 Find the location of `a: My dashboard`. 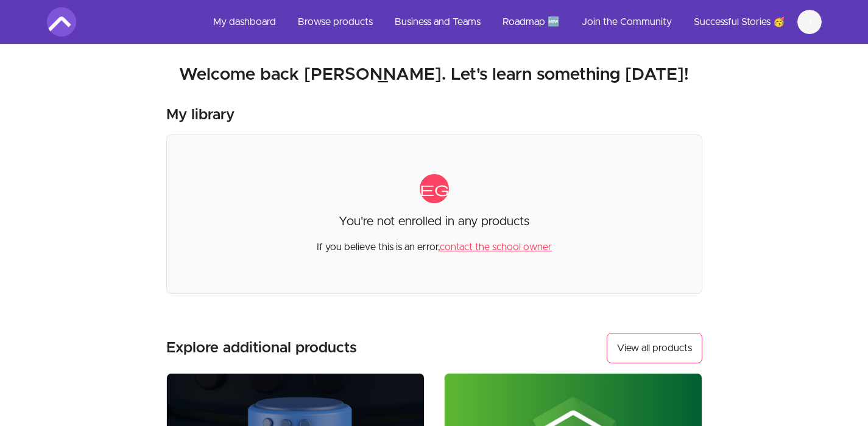

a: My dashboard is located at coordinates (244, 22).